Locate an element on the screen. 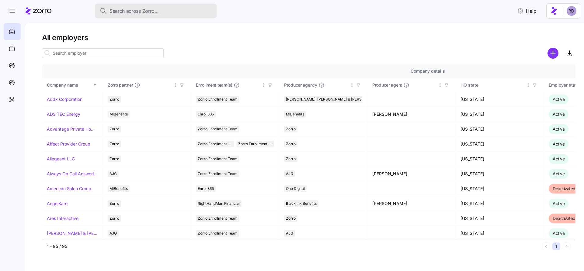  span: Producer agency is located at coordinates (301, 85).